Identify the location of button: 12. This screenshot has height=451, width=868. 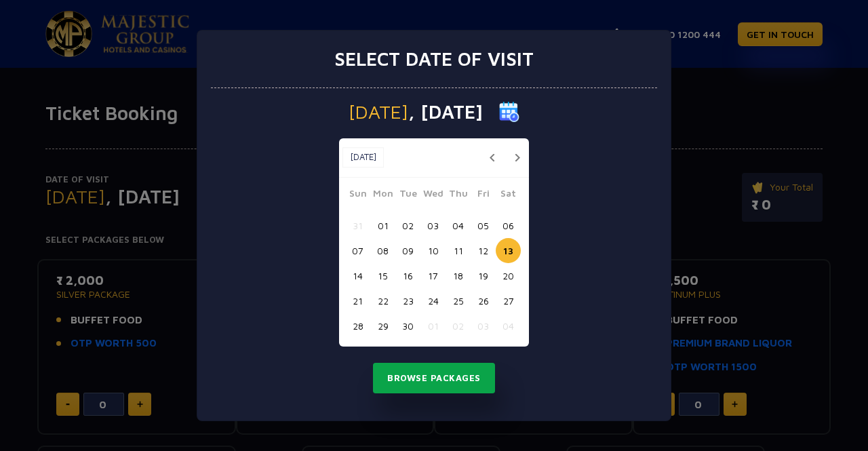
(483, 250).